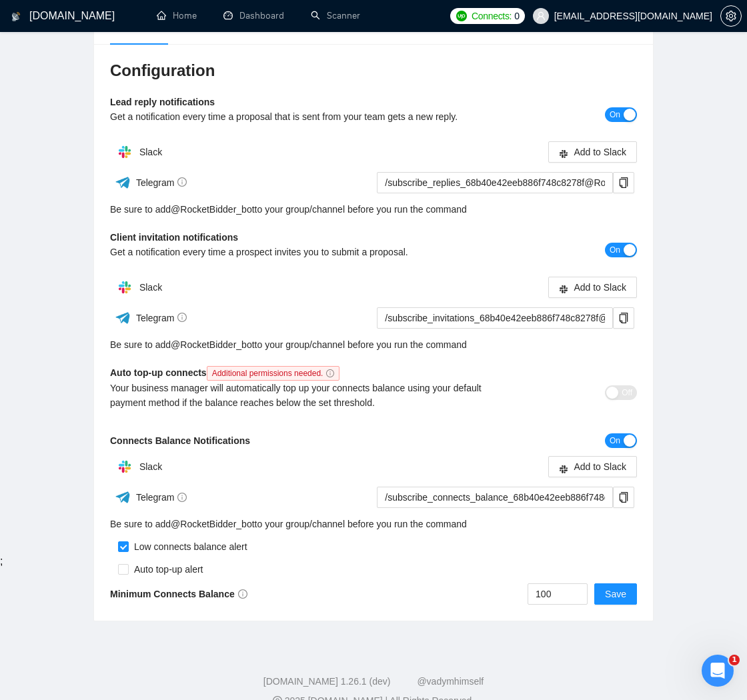 Image resolution: width=747 pixels, height=700 pixels. I want to click on img: logo, so click(16, 17).